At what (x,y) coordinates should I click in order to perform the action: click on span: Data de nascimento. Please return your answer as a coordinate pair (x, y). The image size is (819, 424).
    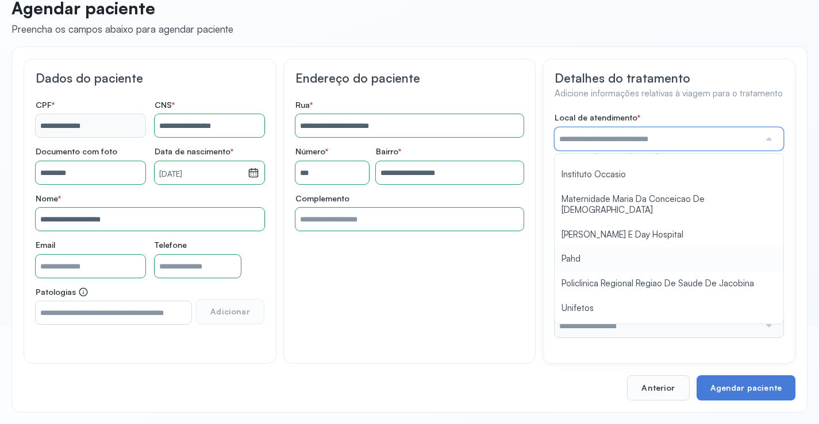
    Looking at the image, I should click on (194, 152).